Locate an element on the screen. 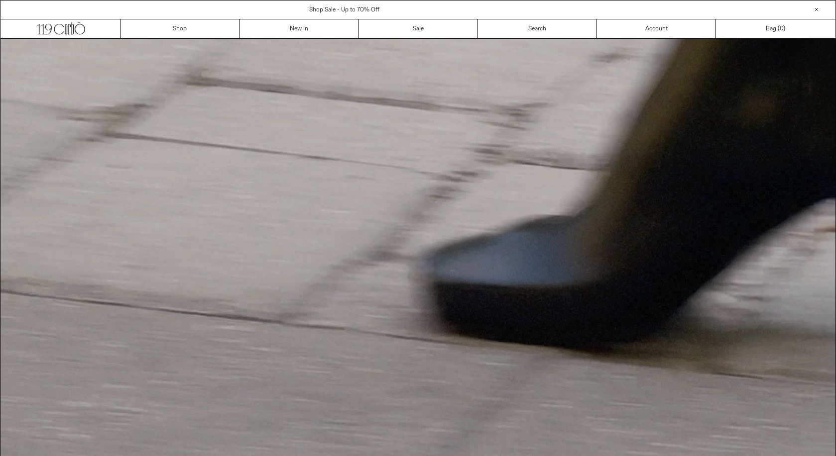  a: New In is located at coordinates (299, 29).